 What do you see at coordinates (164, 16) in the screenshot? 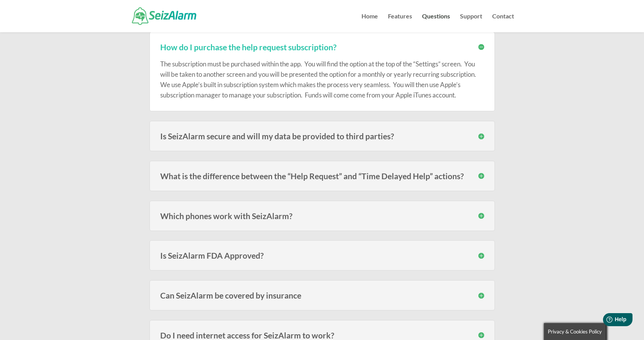
I see `img: SeizAlarm` at bounding box center [164, 16].